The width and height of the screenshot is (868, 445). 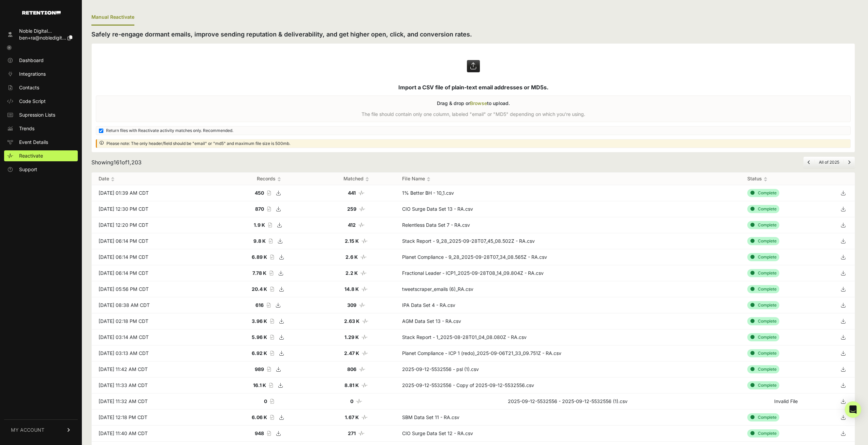 What do you see at coordinates (356, 178) in the screenshot?
I see `th: Matched` at bounding box center [356, 178].